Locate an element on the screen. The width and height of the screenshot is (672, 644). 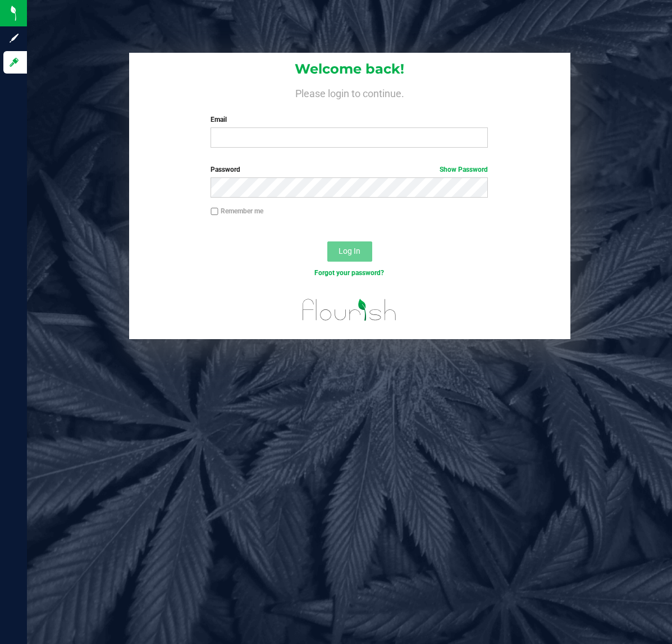
span: Log In is located at coordinates (349, 251).